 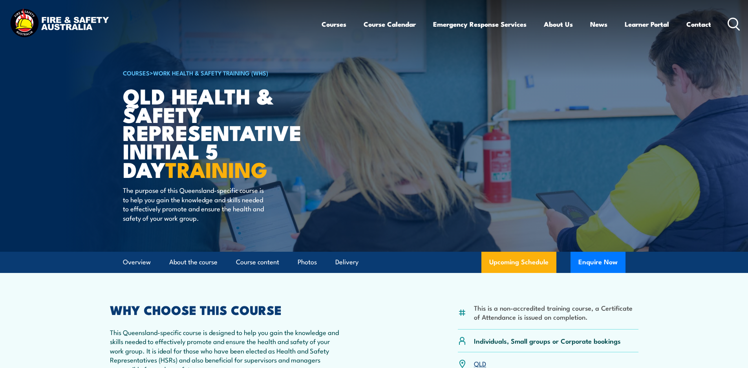 What do you see at coordinates (598, 262) in the screenshot?
I see `button: Enquire Now` at bounding box center [598, 262].